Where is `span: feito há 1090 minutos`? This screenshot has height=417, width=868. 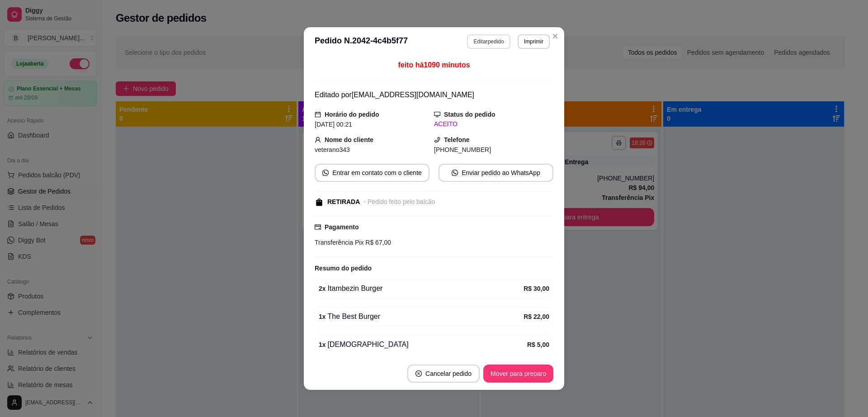
span: feito há 1090 minutos is located at coordinates (433, 65).